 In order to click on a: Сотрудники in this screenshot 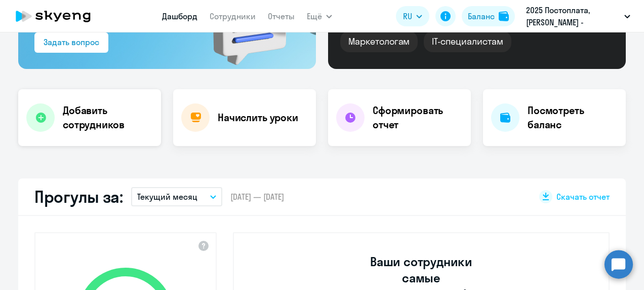, I will do `click(232, 16)`.